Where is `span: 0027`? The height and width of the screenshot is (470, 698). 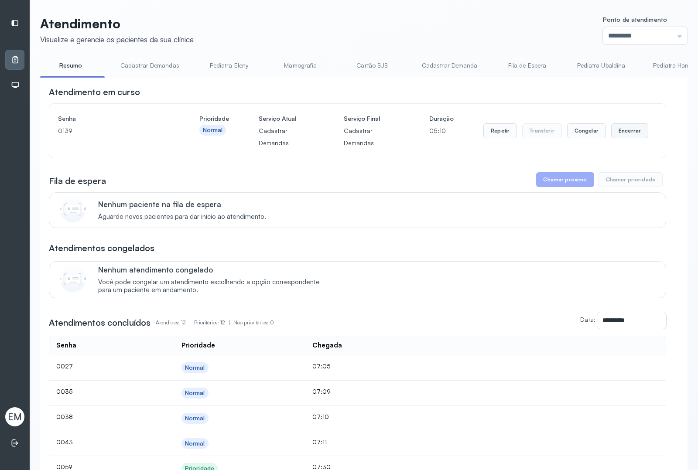 span: 0027 is located at coordinates (65, 366).